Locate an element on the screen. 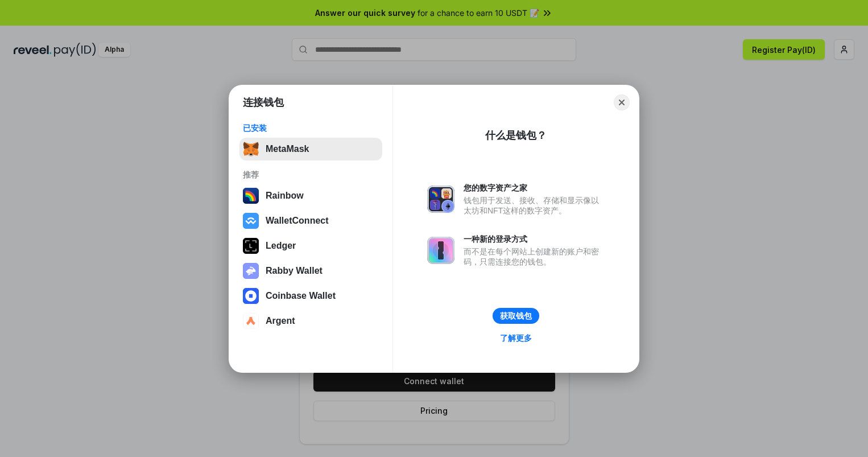 Image resolution: width=868 pixels, height=457 pixels. div: 什么是钱包？ is located at coordinates (516, 135).